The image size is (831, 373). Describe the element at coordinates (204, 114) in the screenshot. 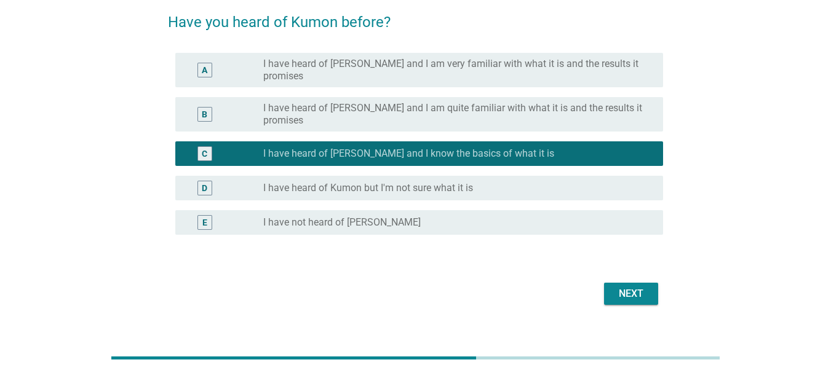

I see `div: B` at that location.